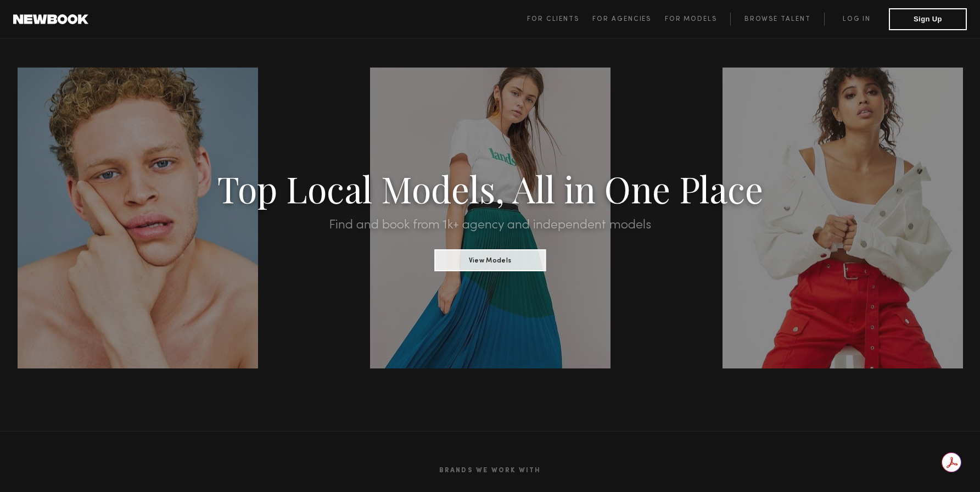 Image resolution: width=980 pixels, height=492 pixels. What do you see at coordinates (490, 188) in the screenshot?
I see `h1: Top Local Models, All in One Place` at bounding box center [490, 188].